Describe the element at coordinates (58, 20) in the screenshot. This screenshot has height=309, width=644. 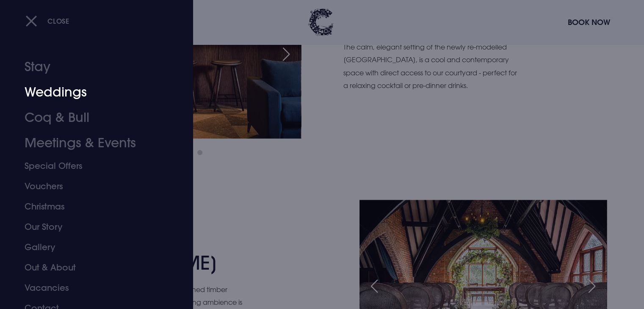
I see `span: Close` at that location.